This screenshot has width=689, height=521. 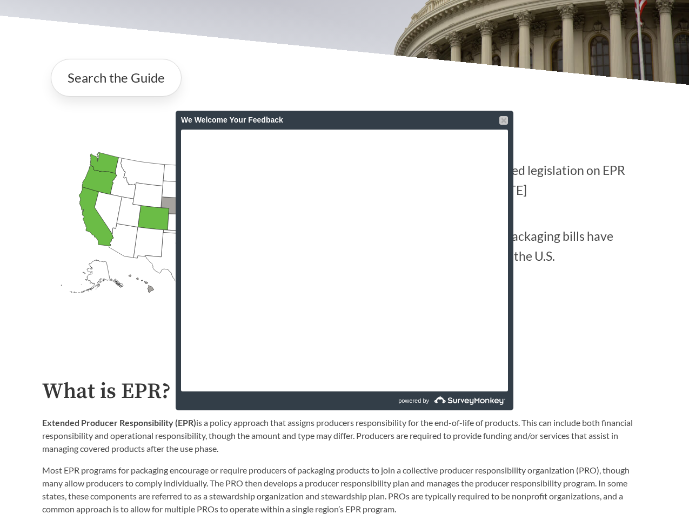 I want to click on p: is a policy approach that assigns producers responsibility for the end-of-life of products. This ..., so click(x=345, y=436).